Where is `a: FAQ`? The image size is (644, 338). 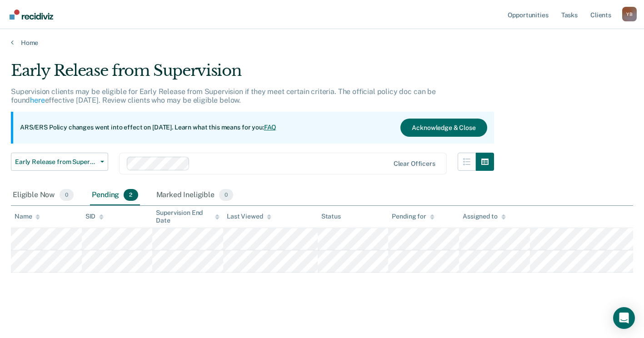 a: FAQ is located at coordinates (270, 127).